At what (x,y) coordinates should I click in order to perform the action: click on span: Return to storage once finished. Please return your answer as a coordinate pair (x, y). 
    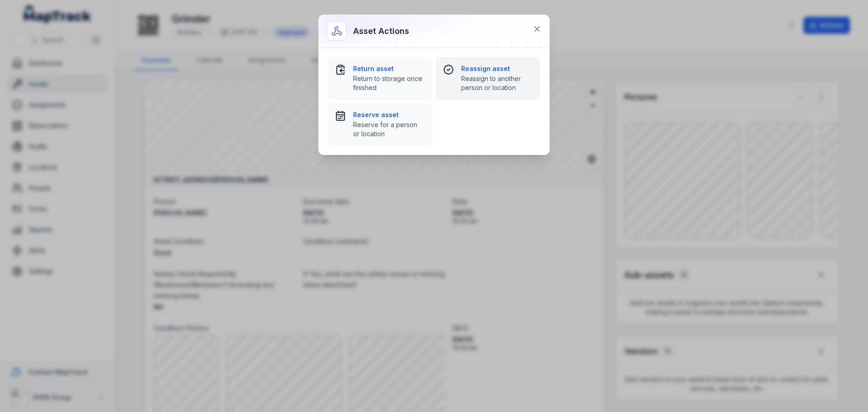
    Looking at the image, I should click on (389, 84).